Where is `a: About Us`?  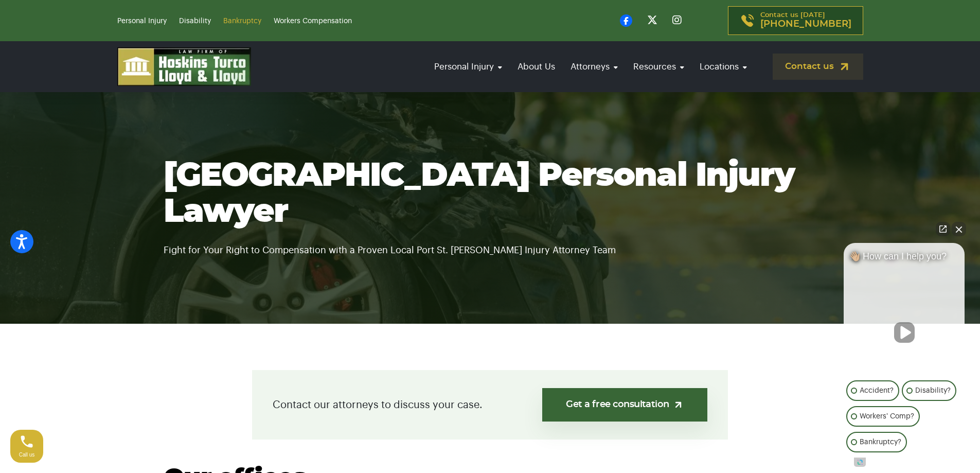
a: About Us is located at coordinates (536, 66).